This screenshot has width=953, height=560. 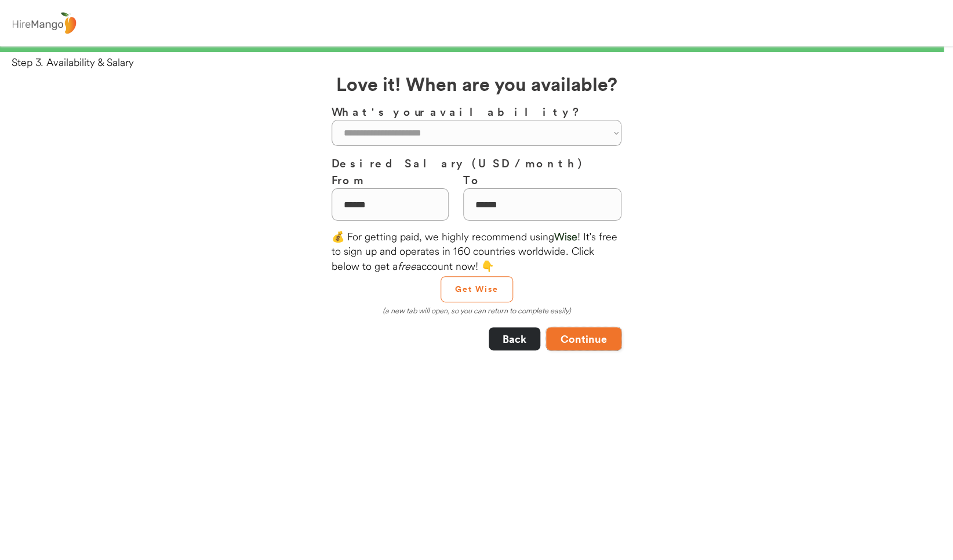 I want to click on div: 💰 For getting paid, we highly recommend using ! It's free to sign up and operates in 160 countrie..., so click(x=476, y=251).